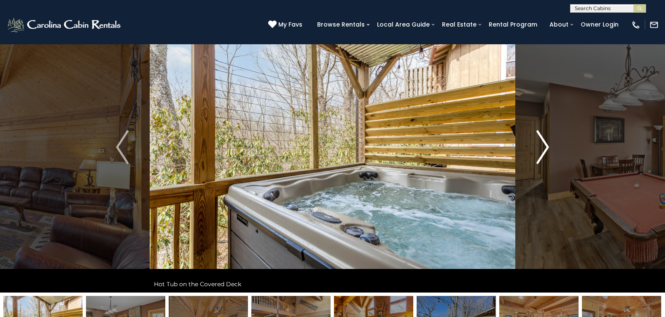  What do you see at coordinates (64, 25) in the screenshot?
I see `img: White-1-2.png` at bounding box center [64, 25].